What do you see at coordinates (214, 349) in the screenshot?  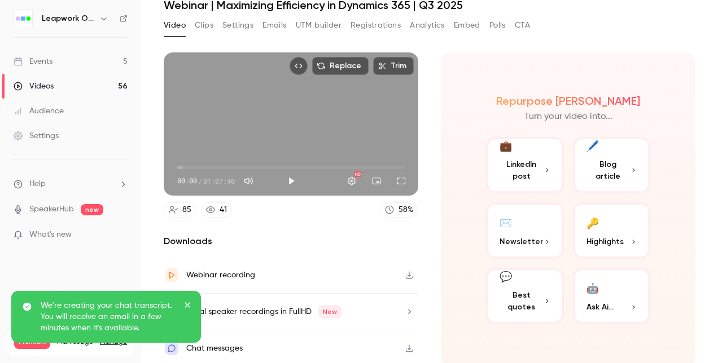 I see `div: Chat messages` at bounding box center [214, 349].